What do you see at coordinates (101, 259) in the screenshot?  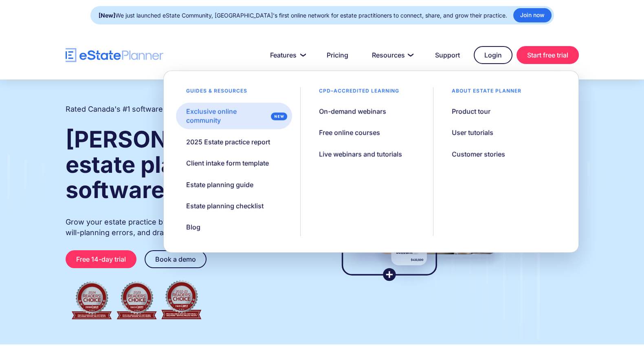 I see `a: Free 14-day trial` at bounding box center [101, 259].